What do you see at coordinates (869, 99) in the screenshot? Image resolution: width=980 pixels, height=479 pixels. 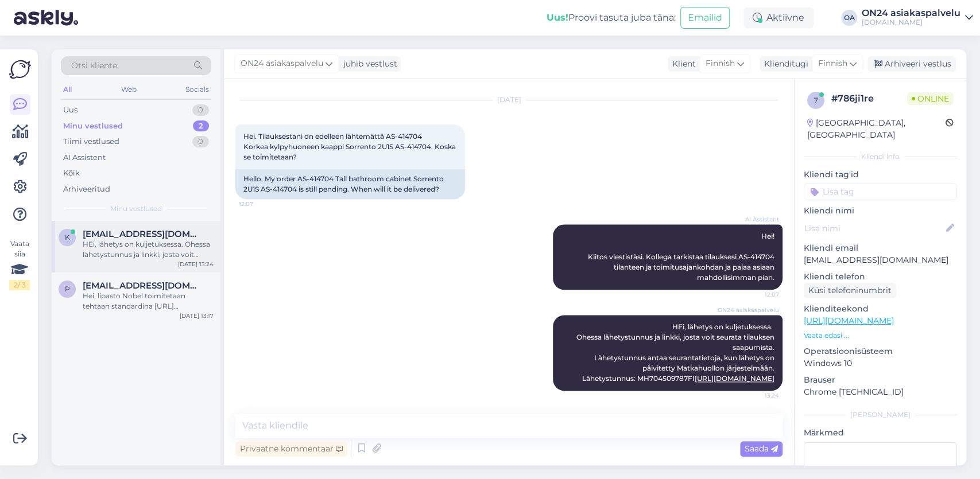 I see `div: # 786ji1re` at bounding box center [869, 99].